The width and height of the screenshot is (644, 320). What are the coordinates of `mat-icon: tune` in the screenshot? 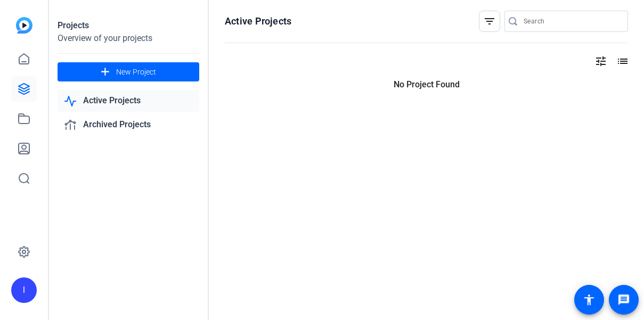 It's located at (601, 62).